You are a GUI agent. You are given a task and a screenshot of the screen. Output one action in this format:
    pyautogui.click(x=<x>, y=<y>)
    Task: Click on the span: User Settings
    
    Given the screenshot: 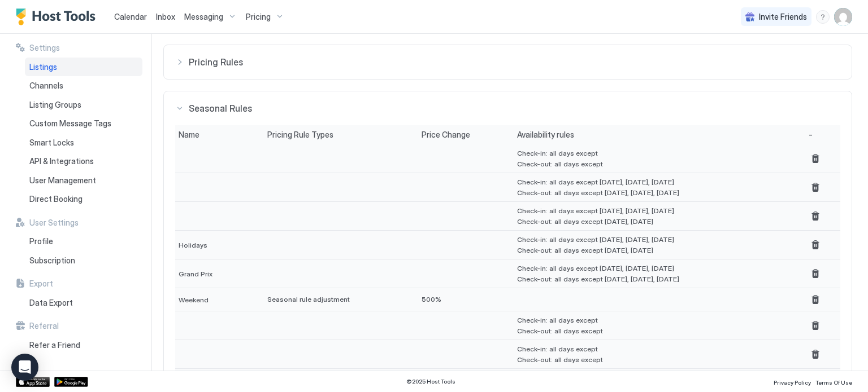 What is the action you would take?
    pyautogui.click(x=54, y=222)
    